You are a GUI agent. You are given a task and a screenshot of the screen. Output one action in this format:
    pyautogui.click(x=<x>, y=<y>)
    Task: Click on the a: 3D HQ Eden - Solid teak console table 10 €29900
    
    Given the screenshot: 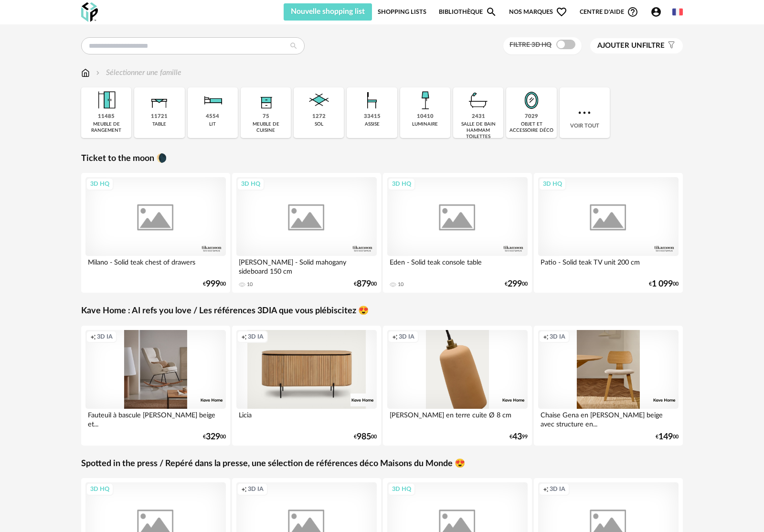 What is the action you would take?
    pyautogui.click(x=457, y=233)
    